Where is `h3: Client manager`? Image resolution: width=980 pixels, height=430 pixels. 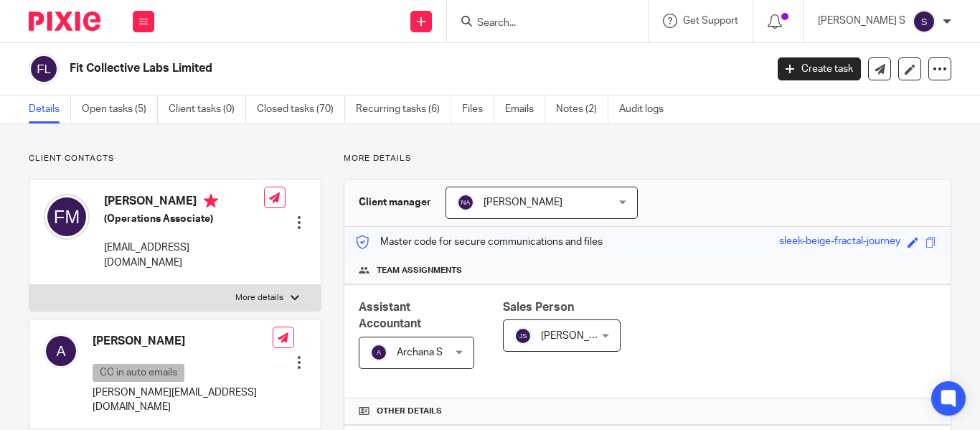
h3: Client manager is located at coordinates (395, 202).